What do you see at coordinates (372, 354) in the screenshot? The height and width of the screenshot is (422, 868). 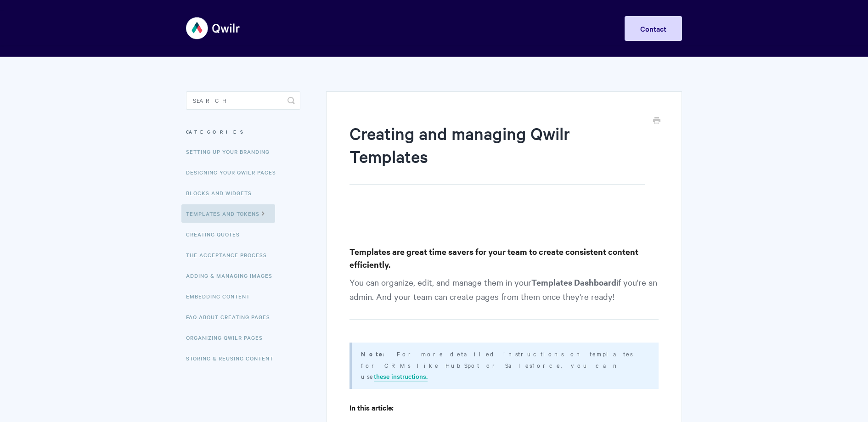 I see `b: Note` at bounding box center [372, 354].